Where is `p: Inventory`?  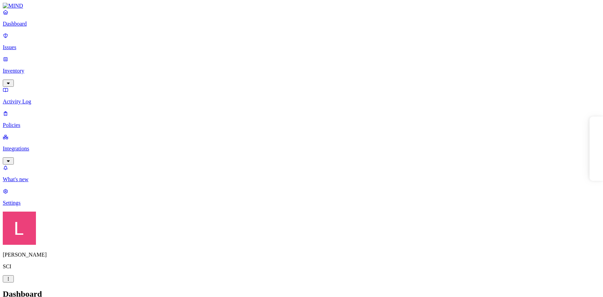 p: Inventory is located at coordinates (302, 71).